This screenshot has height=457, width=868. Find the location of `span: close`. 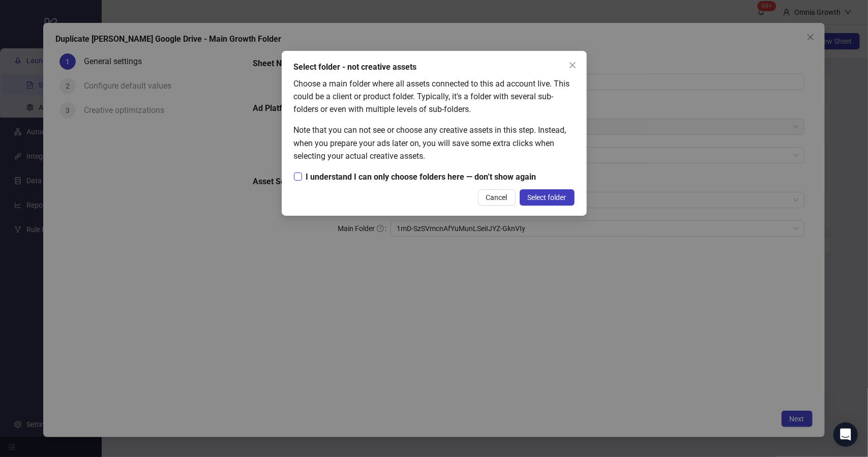

span: close is located at coordinates (573, 65).